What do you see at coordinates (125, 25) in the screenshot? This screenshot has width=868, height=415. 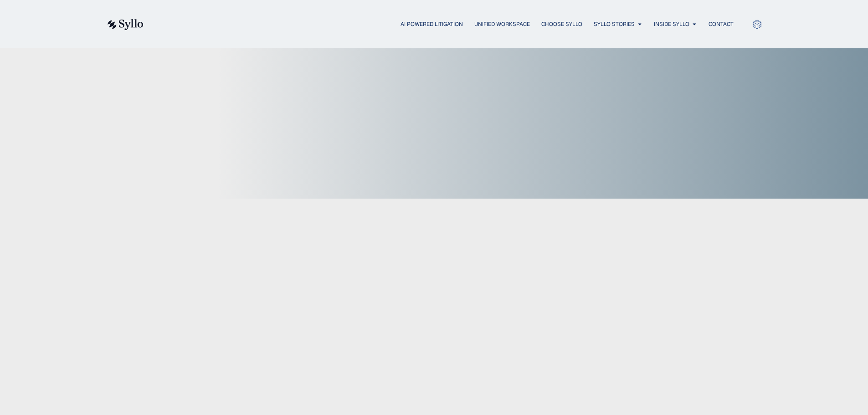 I see `img: syllo` at bounding box center [125, 25].